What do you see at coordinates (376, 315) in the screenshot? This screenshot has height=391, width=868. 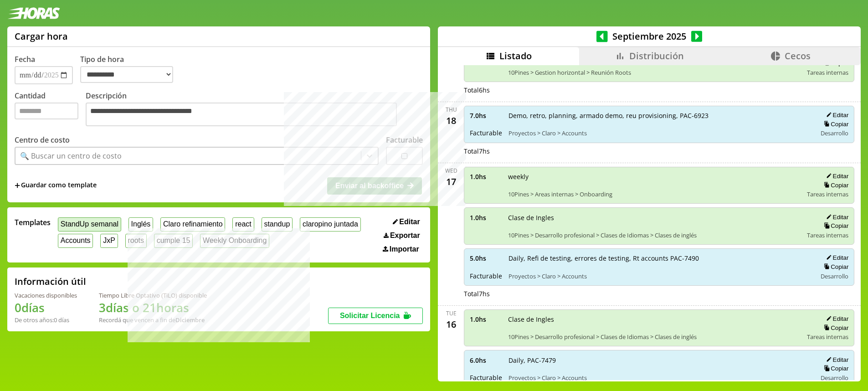 I see `button: Solicitar Licencia` at bounding box center [376, 315].